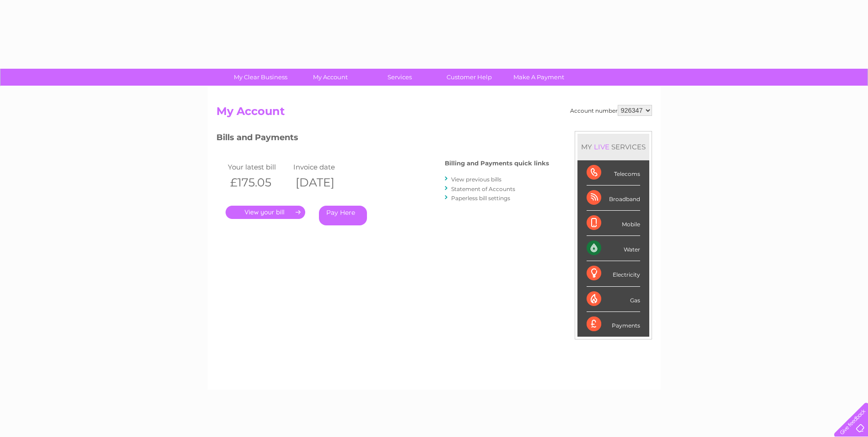 The image size is (868, 437). What do you see at coordinates (613, 172) in the screenshot?
I see `div: Telecoms` at bounding box center [613, 172].